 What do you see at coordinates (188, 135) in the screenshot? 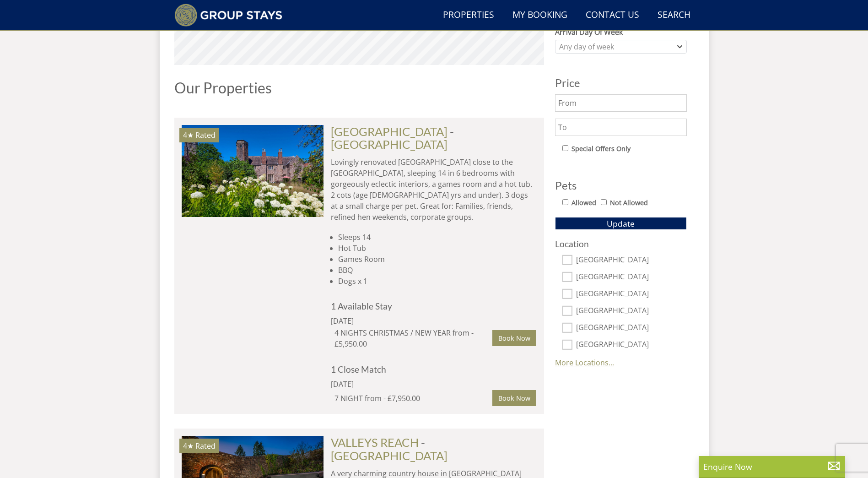
I see `span: MINGLEBY MANOR has a 4 star rating under the Quality in Tourism Scheme` at bounding box center [188, 135].